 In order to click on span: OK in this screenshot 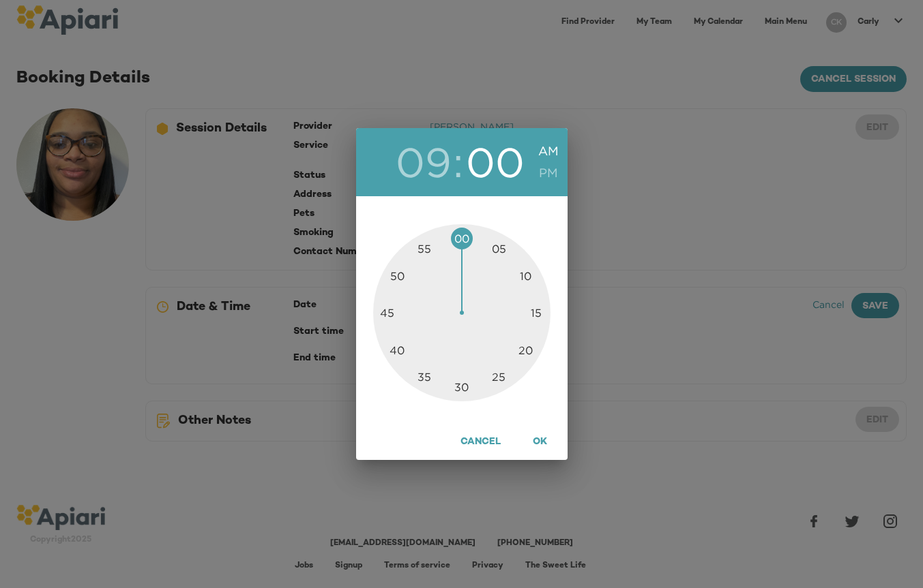, I will do `click(540, 443)`.